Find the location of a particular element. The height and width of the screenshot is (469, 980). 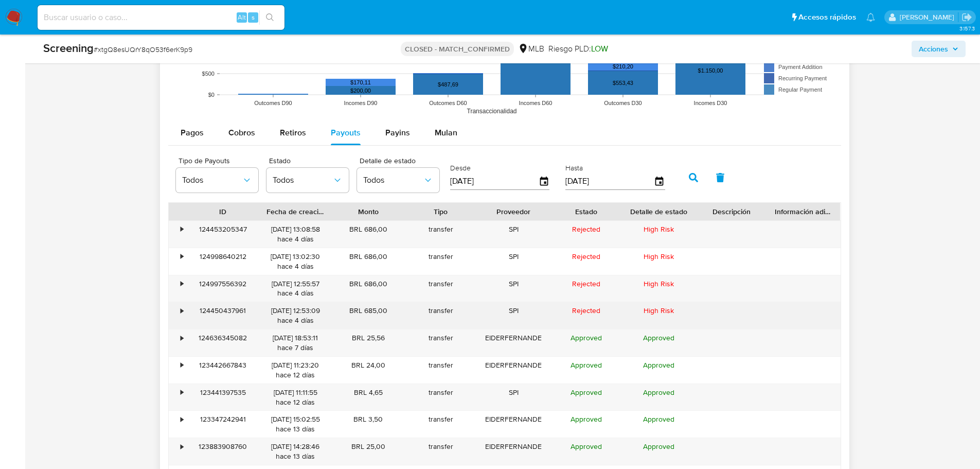

b: Screening is located at coordinates (68, 48).